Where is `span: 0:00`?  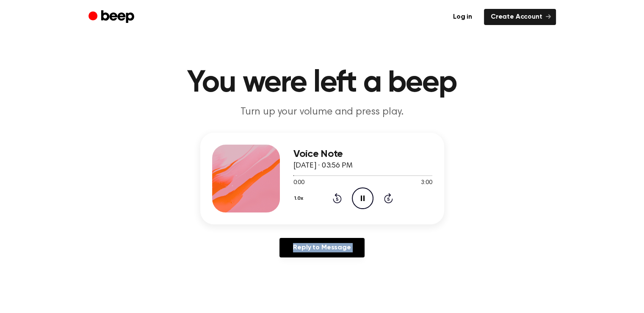 span: 0:00 is located at coordinates (299, 182).